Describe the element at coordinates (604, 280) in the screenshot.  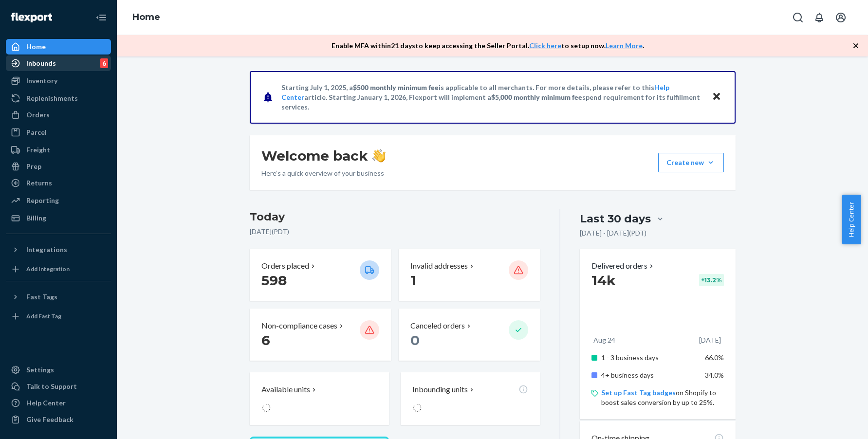
I see `span: 14k` at that location.